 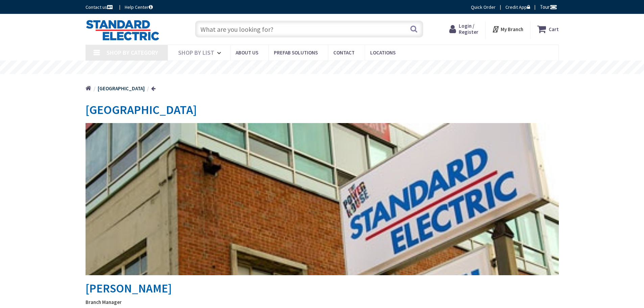 What do you see at coordinates (463, 29) in the screenshot?
I see `a: Login / Register` at bounding box center [463, 29].